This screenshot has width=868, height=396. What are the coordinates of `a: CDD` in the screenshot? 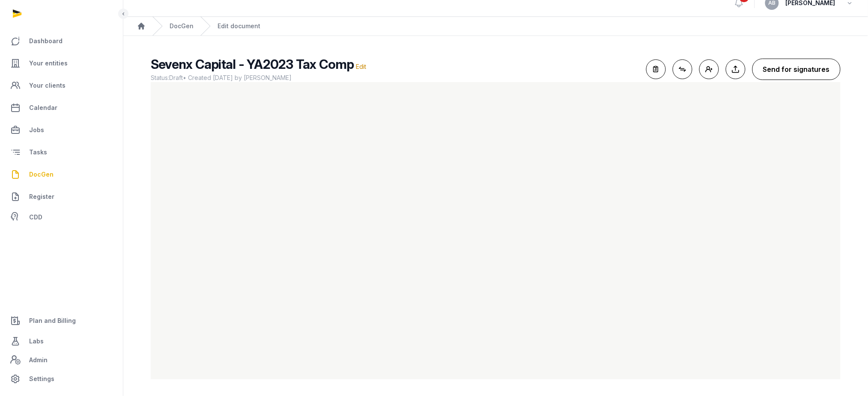 It's located at (61, 217).